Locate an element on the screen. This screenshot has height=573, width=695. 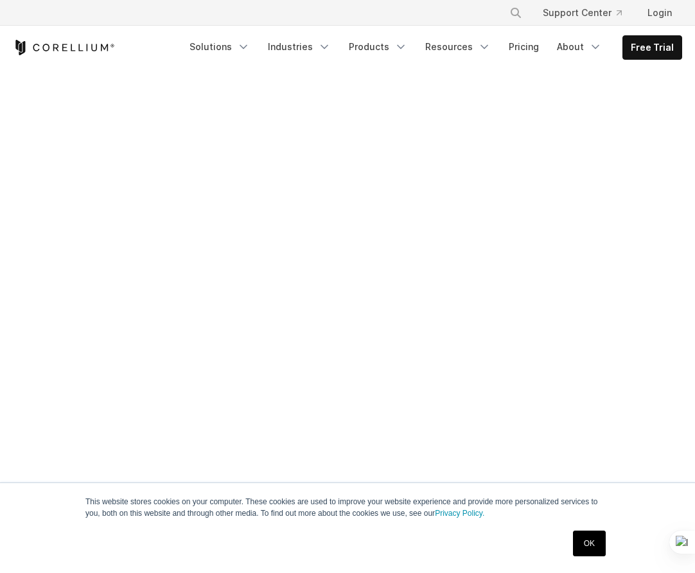
a: Privacy Policy. is located at coordinates (459, 513).